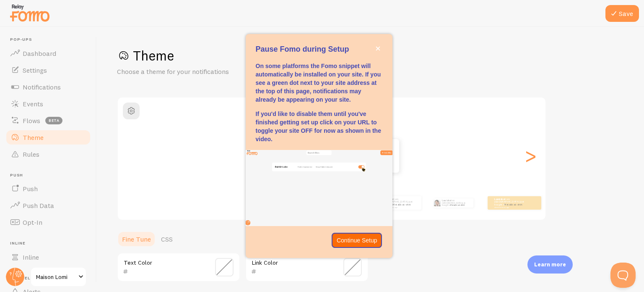 This screenshot has height=292, width=644. I want to click on a: Push Data, so click(48, 205).